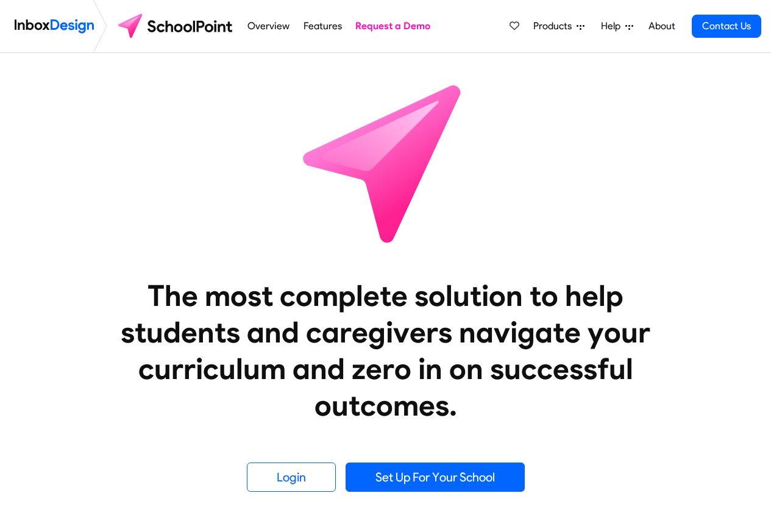 Image resolution: width=771 pixels, height=532 pixels. What do you see at coordinates (555, 26) in the screenshot?
I see `span: Products` at bounding box center [555, 26].